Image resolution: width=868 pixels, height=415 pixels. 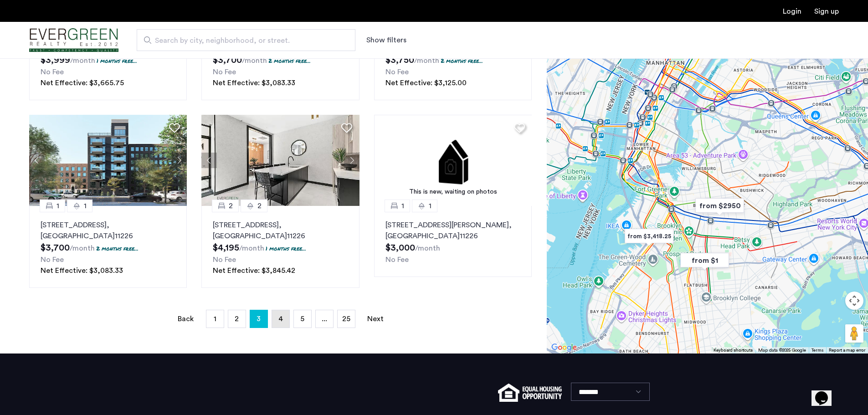 I want to click on div: This is new, waiting on photos, so click(x=453, y=192).